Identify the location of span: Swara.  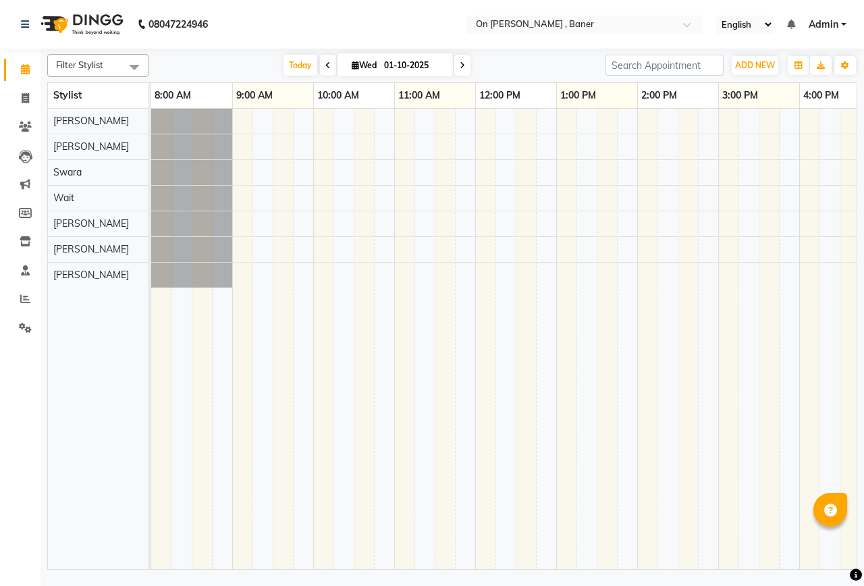
(67, 172).